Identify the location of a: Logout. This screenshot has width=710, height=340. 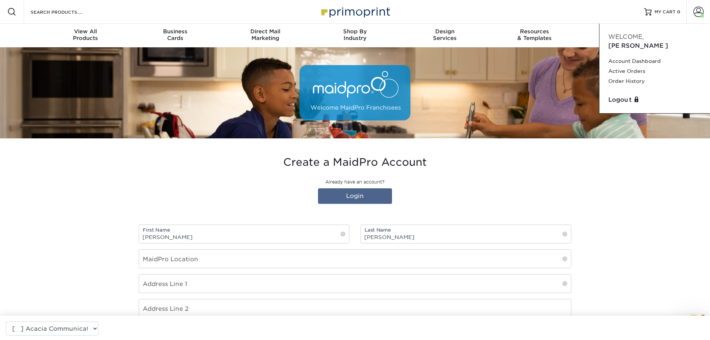
(655, 100).